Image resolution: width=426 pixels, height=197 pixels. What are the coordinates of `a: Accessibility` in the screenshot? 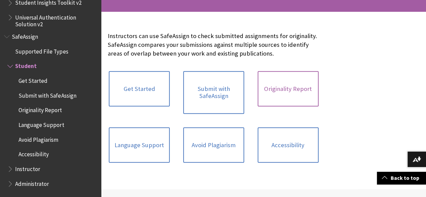 It's located at (288, 145).